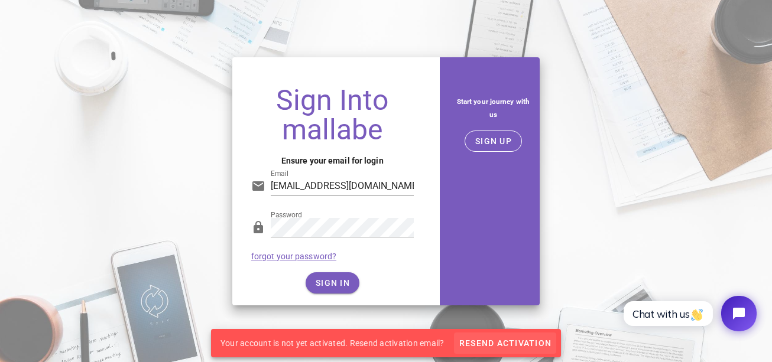  Describe the element at coordinates (57, 28) in the screenshot. I see `button: Chat with us👋` at that location.